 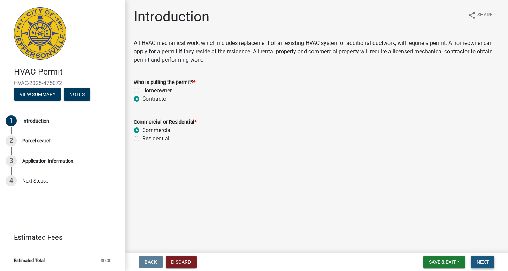 What do you see at coordinates (482, 262) in the screenshot?
I see `button: Next` at bounding box center [482, 262].